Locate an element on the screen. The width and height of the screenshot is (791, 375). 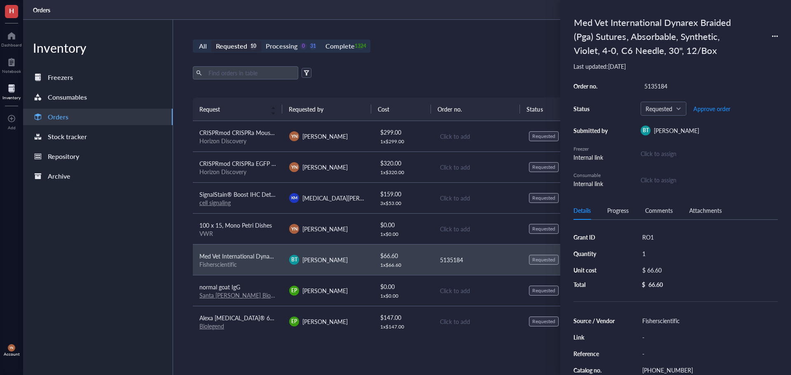
a: Biolegend is located at coordinates (212, 326).